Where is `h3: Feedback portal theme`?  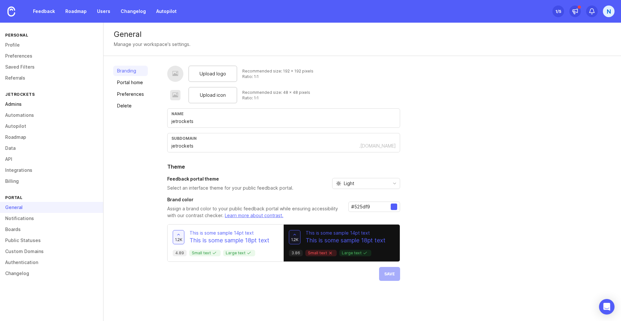
h3: Feedback portal theme is located at coordinates (230, 179).